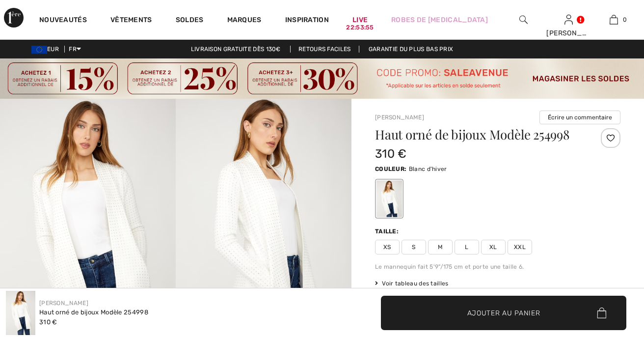  Describe the element at coordinates (568, 20) in the screenshot. I see `img: Mes infos` at that location.